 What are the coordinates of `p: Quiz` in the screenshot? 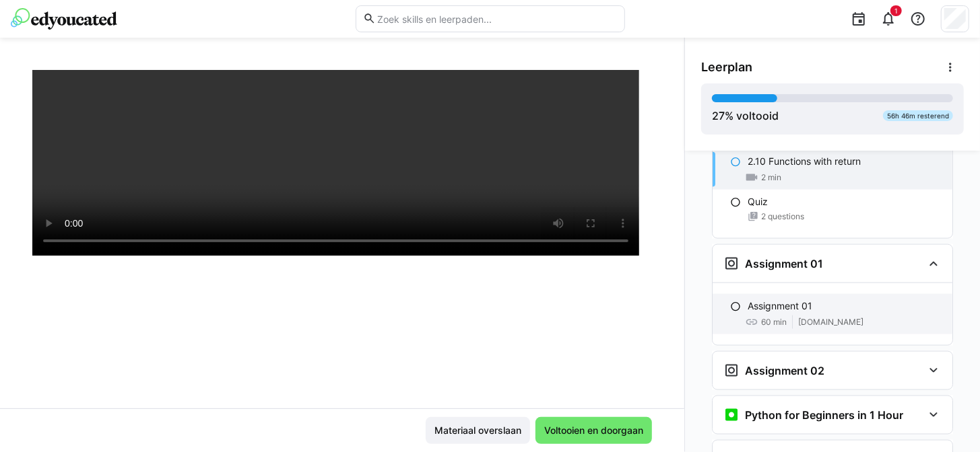 It's located at (757, 202).